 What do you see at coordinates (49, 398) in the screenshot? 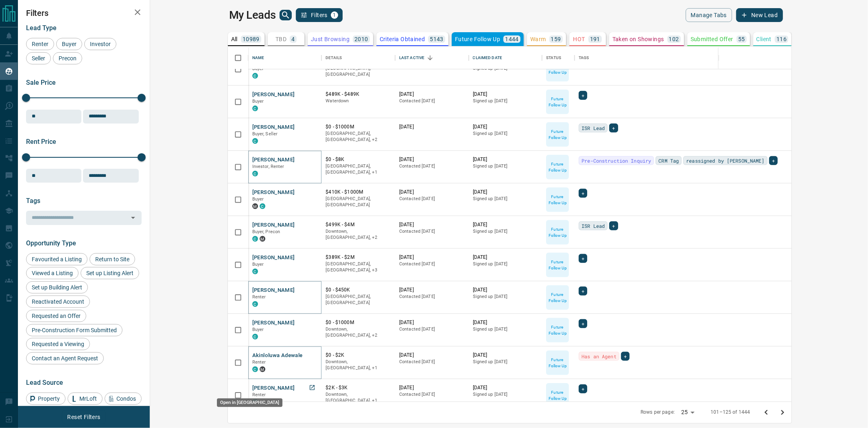
I see `span: Property` at bounding box center [49, 398].